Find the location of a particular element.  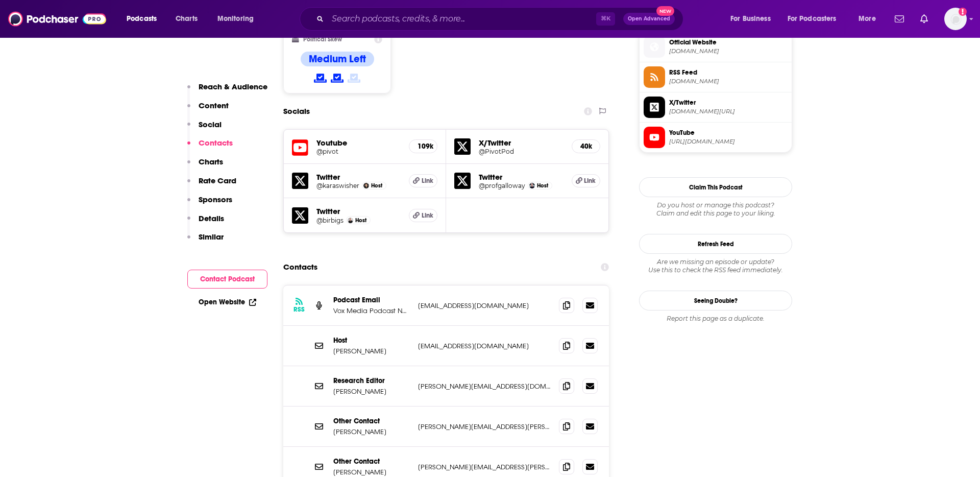

button: Reach & Audience is located at coordinates (227, 91).